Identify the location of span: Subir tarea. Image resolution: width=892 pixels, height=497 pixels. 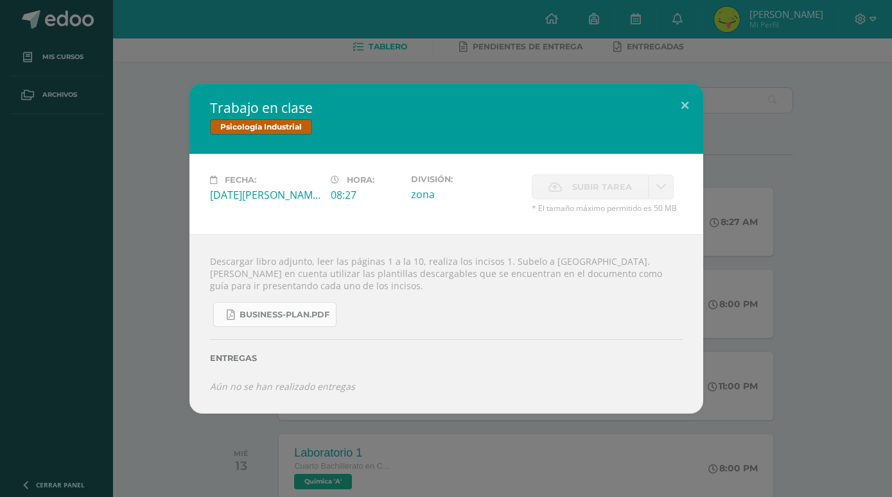
(601, 187).